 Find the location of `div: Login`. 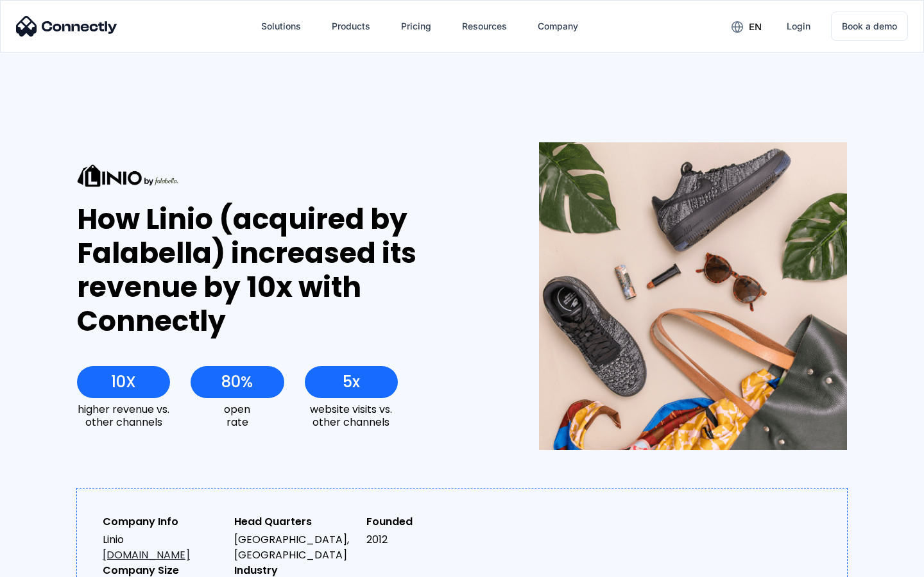

div: Login is located at coordinates (798, 26).